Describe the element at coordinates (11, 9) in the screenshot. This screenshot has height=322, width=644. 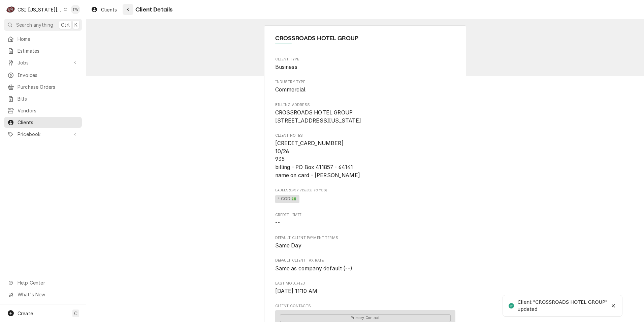
I see `div: CSI Kansas City's Avatar` at that location.